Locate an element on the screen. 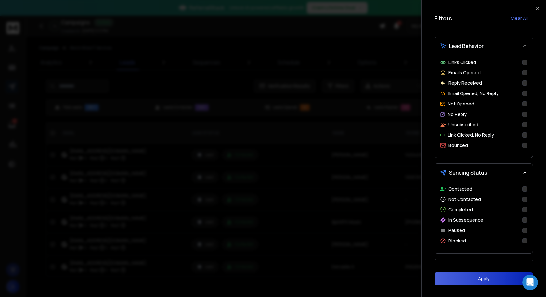 The image size is (546, 297). span: neutral face reaction is located at coordinates (112, 236).